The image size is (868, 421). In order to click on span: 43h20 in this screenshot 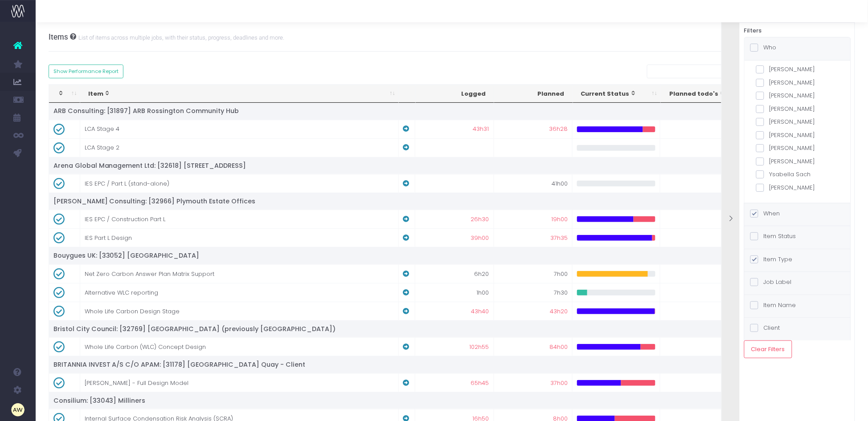, I will do `click(559, 312)`.